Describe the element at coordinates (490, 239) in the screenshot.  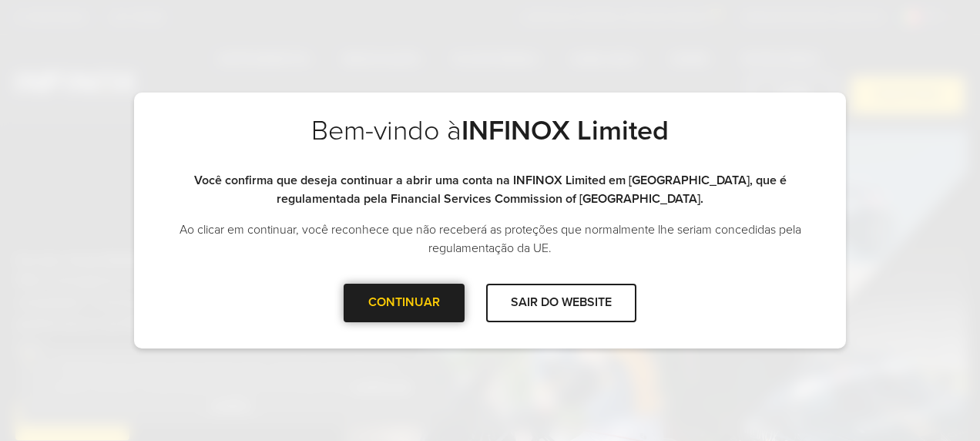
I see `p: Ao clicar em continuar, você reconhece que não receberá as proteções que normalmente lhe seriam c...` at that location.